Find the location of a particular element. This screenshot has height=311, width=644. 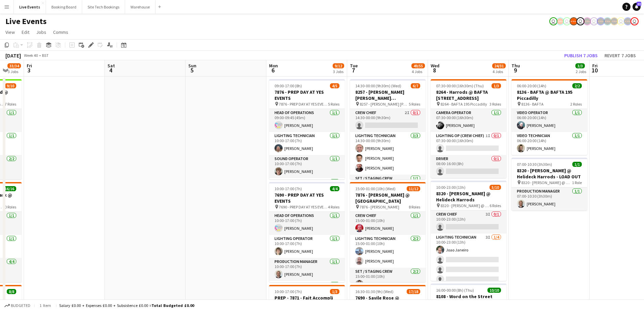

span: 4 Roles is located at coordinates (334, 207).